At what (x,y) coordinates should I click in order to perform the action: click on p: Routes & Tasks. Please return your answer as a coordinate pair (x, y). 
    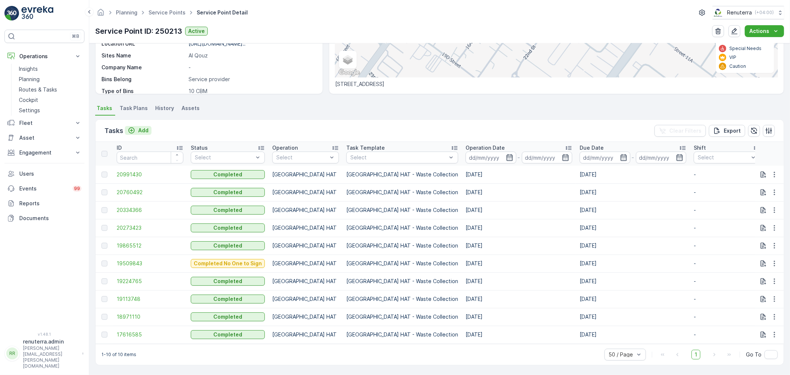
    Looking at the image, I should click on (38, 90).